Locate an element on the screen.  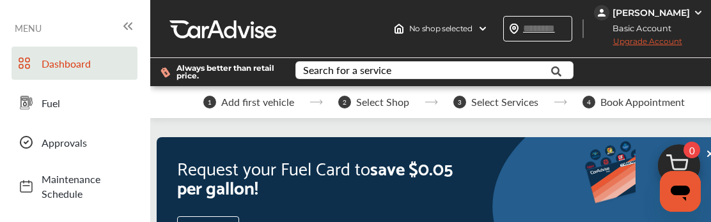
span: Fuel is located at coordinates (86, 103).